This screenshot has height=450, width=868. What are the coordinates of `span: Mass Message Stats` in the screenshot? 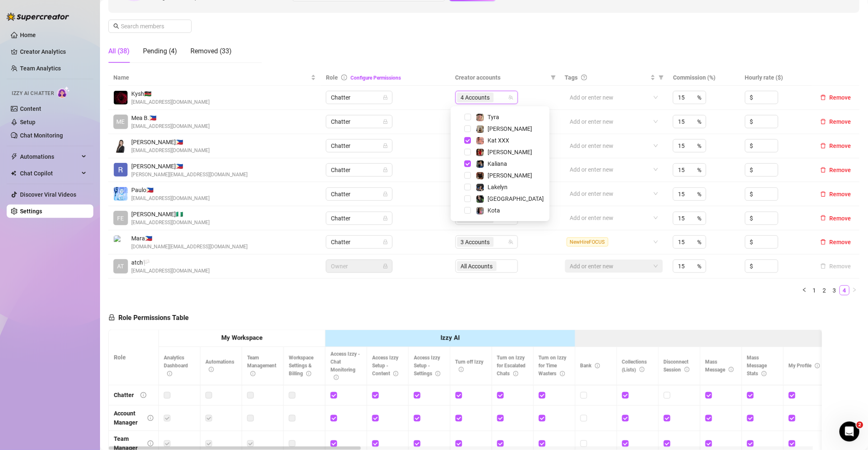 It's located at (757, 366).